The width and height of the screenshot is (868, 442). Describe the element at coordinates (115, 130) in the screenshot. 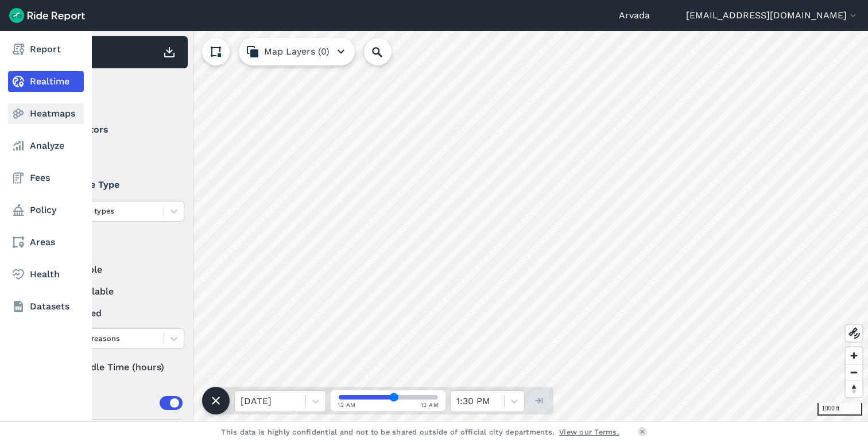

I see `summary: Operators` at that location.